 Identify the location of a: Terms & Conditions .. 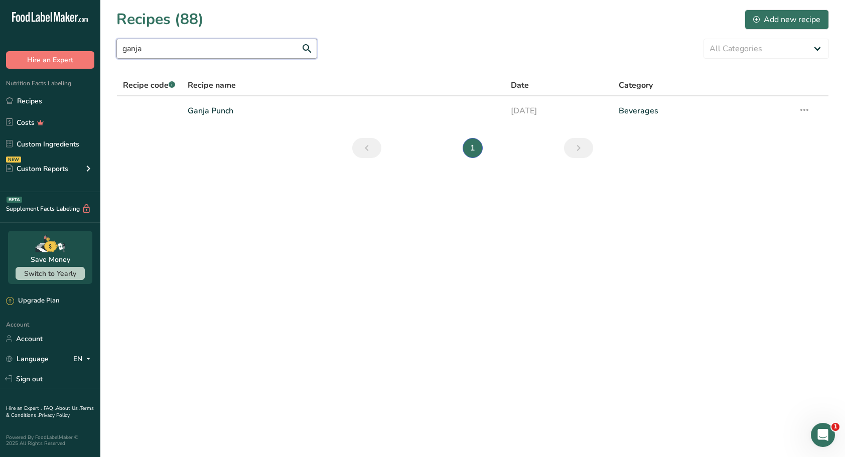
(50, 412).